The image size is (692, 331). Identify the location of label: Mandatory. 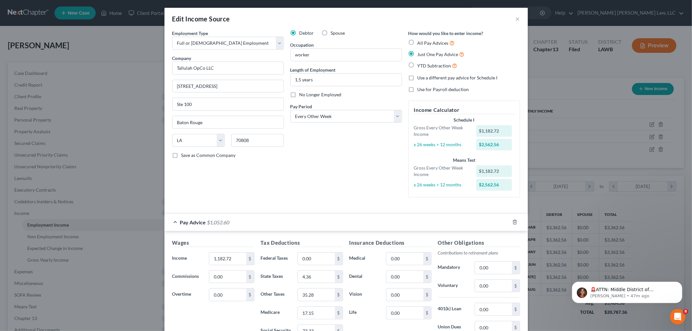
(453, 268).